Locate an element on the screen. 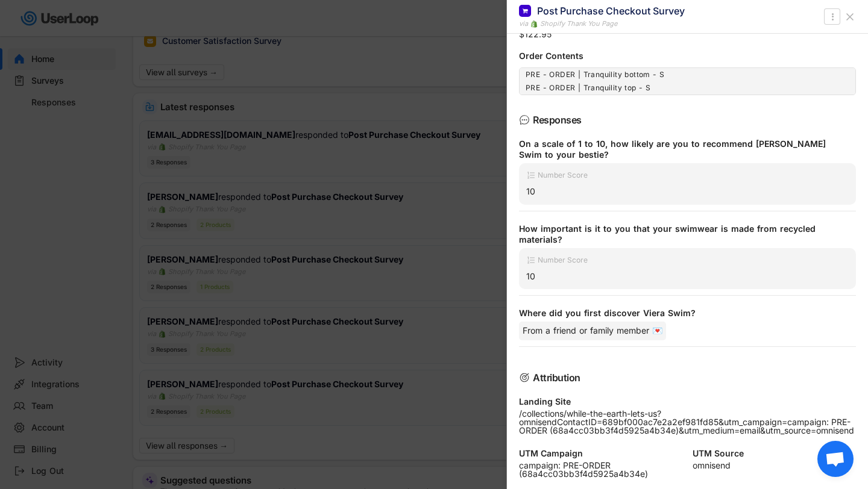 This screenshot has height=489, width=868. div: Open chat is located at coordinates (835, 459).